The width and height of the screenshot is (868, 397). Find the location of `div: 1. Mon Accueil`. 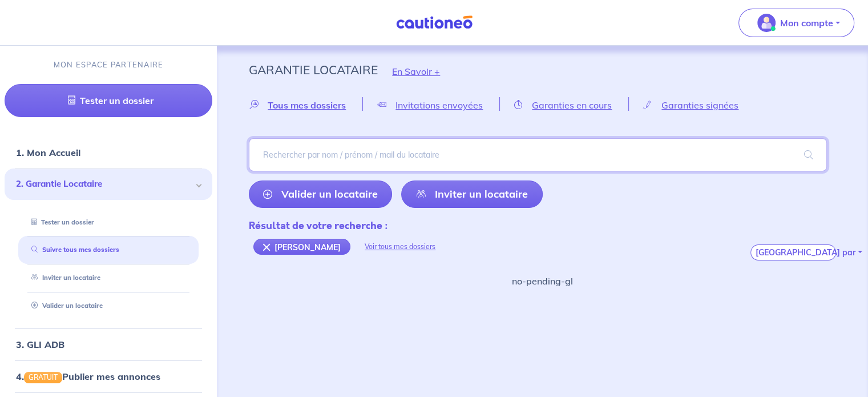

div: 1. Mon Accueil is located at coordinates (108, 153).